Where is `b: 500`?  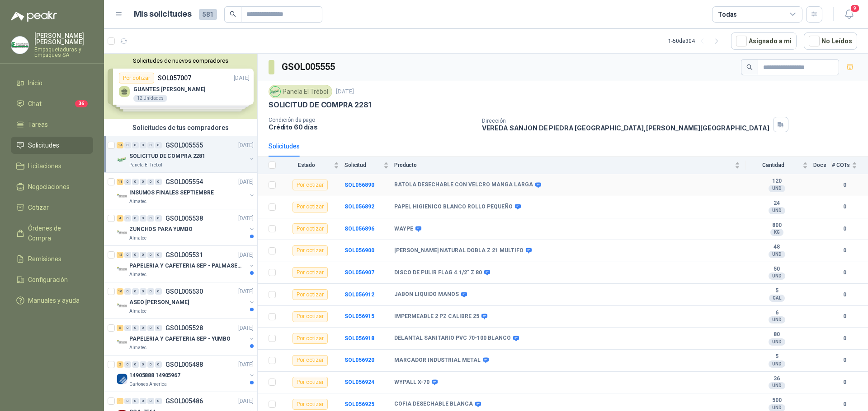 b: 500 is located at coordinates (777, 401).